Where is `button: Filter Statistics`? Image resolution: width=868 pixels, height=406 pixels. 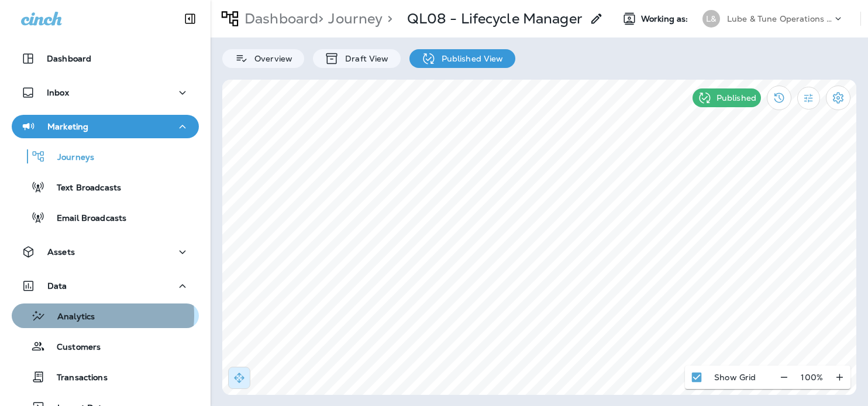
button: Filter Statistics is located at coordinates (808, 98).